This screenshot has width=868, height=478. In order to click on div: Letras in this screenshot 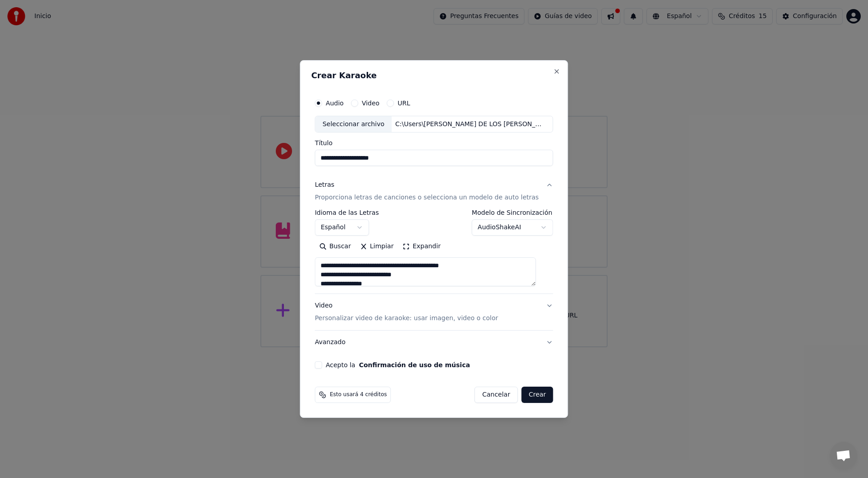, I will do `click(324, 185)`.